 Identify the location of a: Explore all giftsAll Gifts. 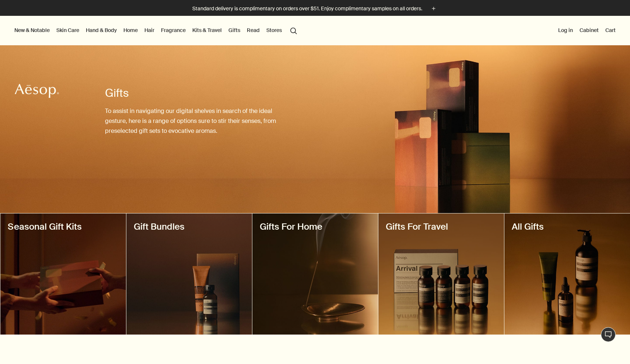
(567, 274).